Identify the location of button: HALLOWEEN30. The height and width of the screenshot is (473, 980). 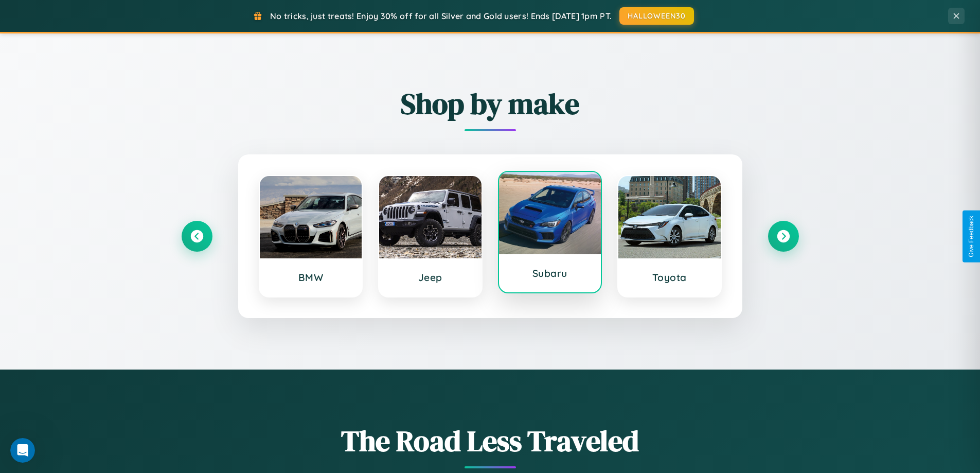
(657, 16).